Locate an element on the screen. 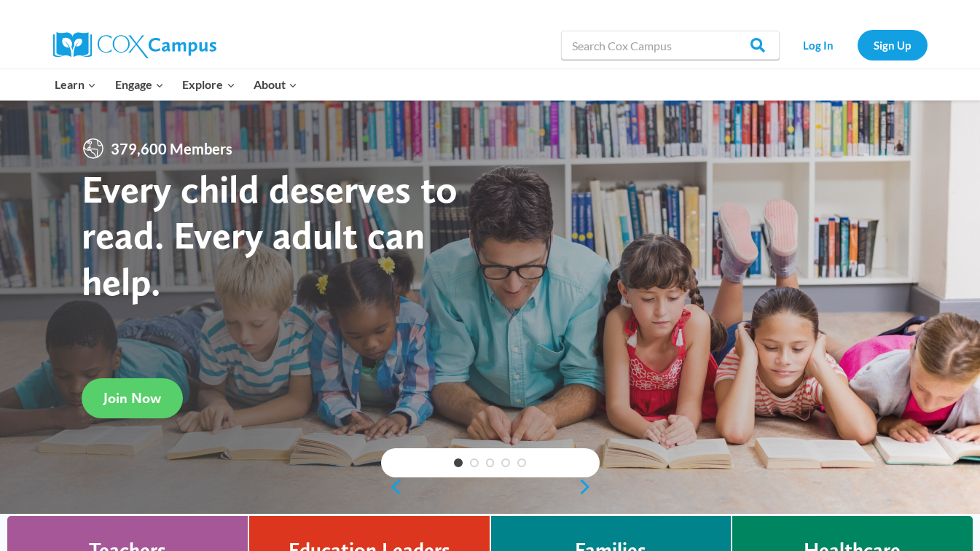 This screenshot has width=980, height=551. a: previous is located at coordinates (392, 487).